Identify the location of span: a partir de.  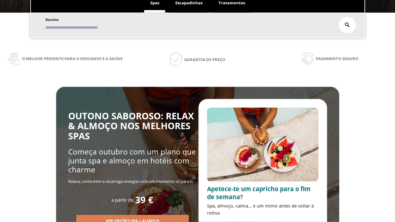
(122, 200).